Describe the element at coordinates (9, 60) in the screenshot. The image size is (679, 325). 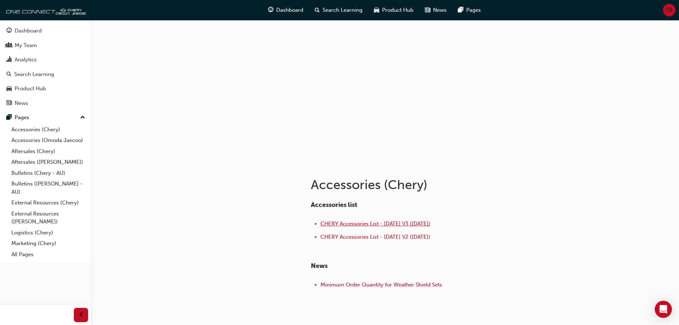
I see `span: chart-icon` at that location.